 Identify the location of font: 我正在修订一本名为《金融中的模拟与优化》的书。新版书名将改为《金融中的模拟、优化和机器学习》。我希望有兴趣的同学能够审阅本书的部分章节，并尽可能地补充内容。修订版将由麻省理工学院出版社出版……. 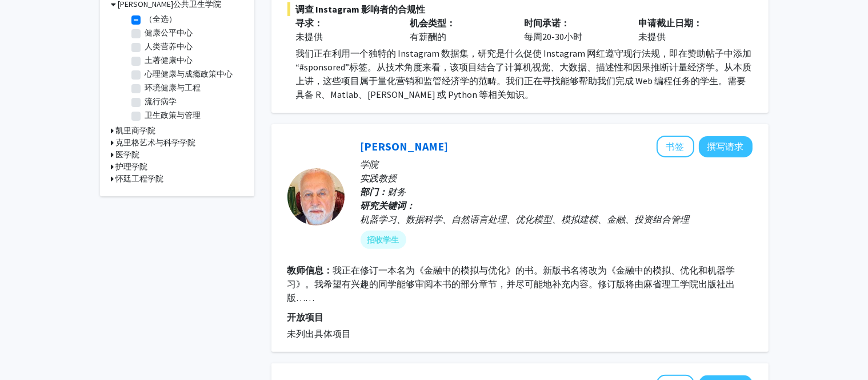
(512, 284).